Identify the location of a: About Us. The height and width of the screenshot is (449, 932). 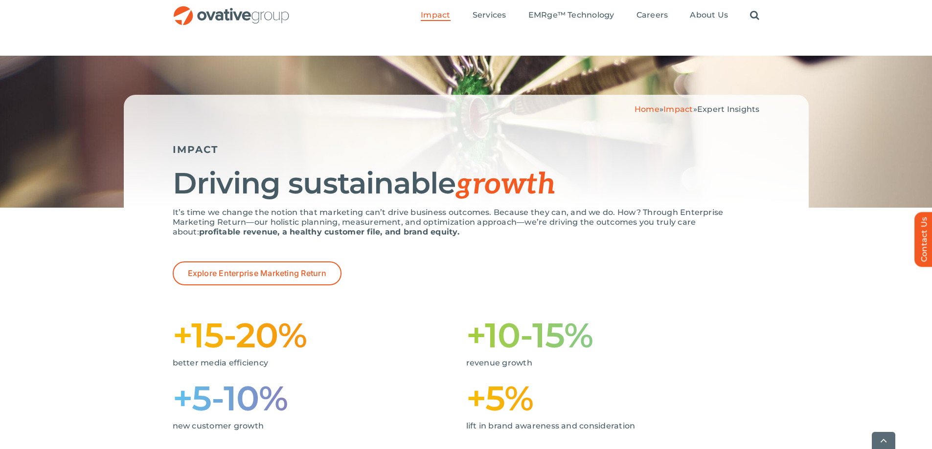
(709, 16).